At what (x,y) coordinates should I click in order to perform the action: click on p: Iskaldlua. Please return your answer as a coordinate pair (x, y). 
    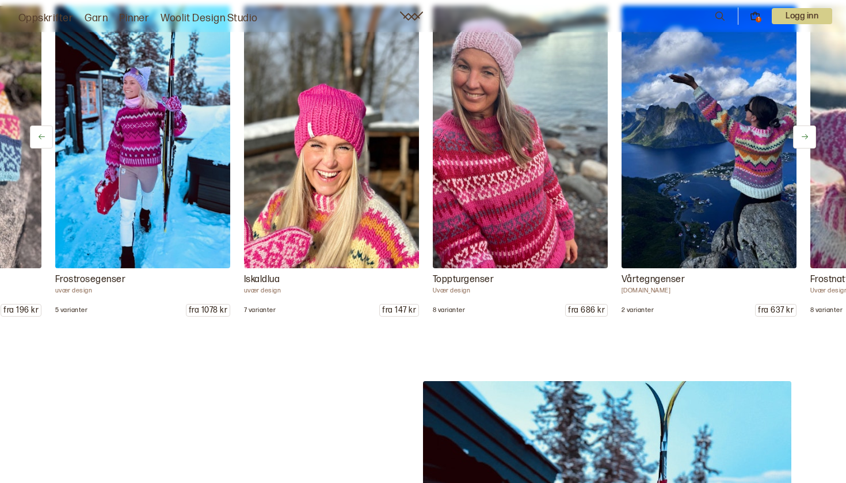
    Looking at the image, I should click on (331, 280).